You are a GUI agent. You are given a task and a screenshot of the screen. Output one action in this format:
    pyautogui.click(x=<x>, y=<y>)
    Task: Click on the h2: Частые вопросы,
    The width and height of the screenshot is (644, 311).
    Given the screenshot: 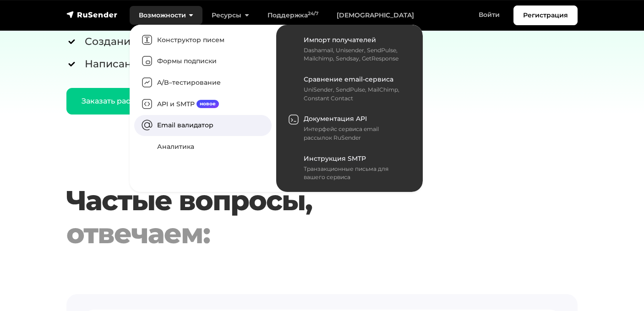 What is the action you would take?
    pyautogui.click(x=300, y=217)
    